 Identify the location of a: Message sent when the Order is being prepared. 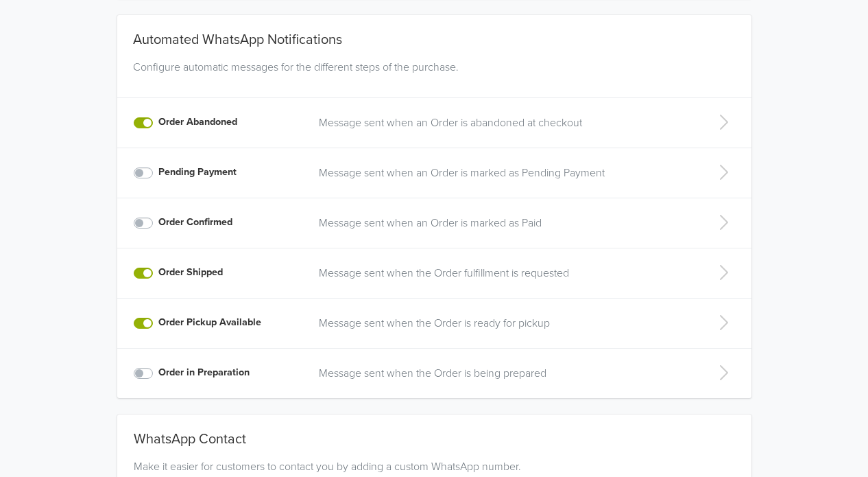
(503, 373).